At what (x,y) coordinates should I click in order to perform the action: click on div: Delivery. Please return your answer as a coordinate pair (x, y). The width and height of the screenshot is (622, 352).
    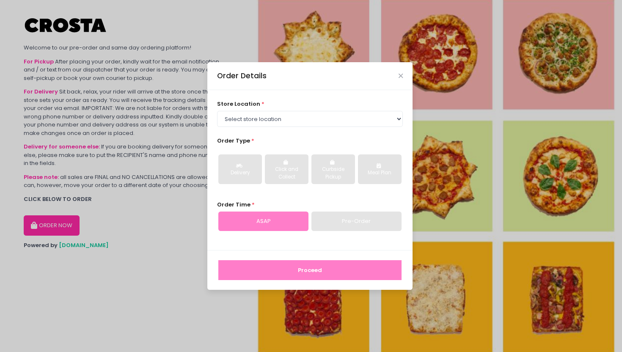
    Looking at the image, I should click on (240, 173).